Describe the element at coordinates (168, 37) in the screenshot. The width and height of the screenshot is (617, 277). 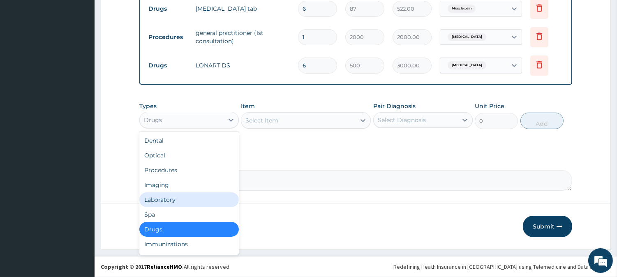
I see `td: Procedures` at that location.